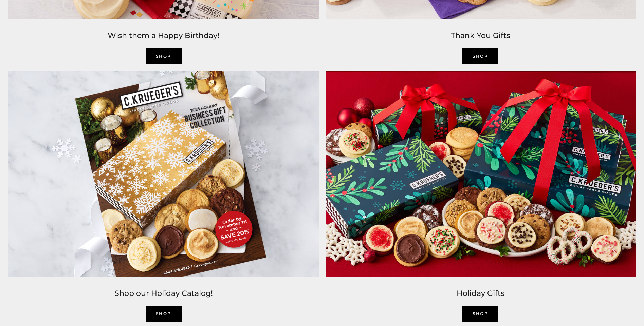 This screenshot has width=644, height=326. Describe the element at coordinates (481, 36) in the screenshot. I see `h2: Thank You Gifts` at that location.